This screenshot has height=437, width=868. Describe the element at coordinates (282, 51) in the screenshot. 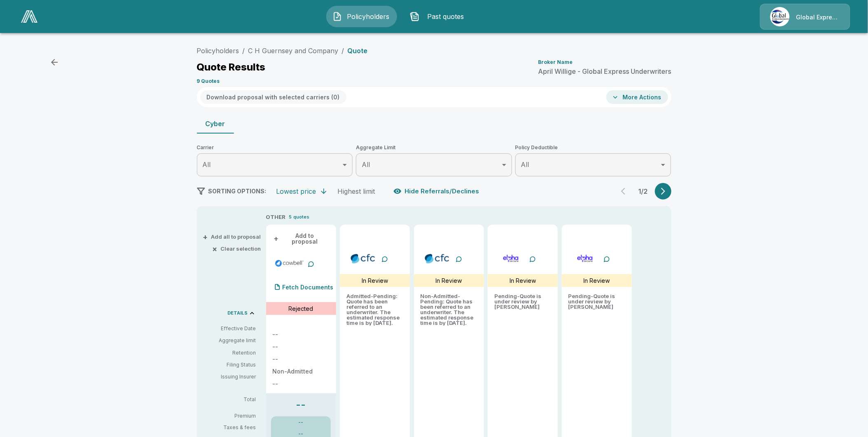

I see `nav: breadcrumb` at that location.